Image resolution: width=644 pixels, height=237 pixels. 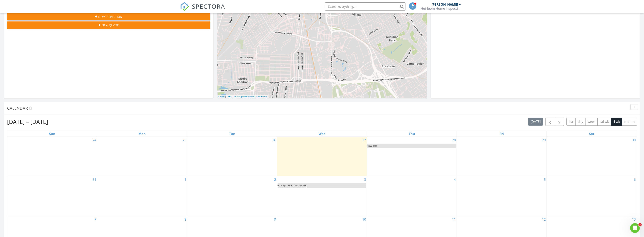 What do you see at coordinates (185, 140) in the screenshot?
I see `a: Go to August 25, 2025` at bounding box center [185, 140].